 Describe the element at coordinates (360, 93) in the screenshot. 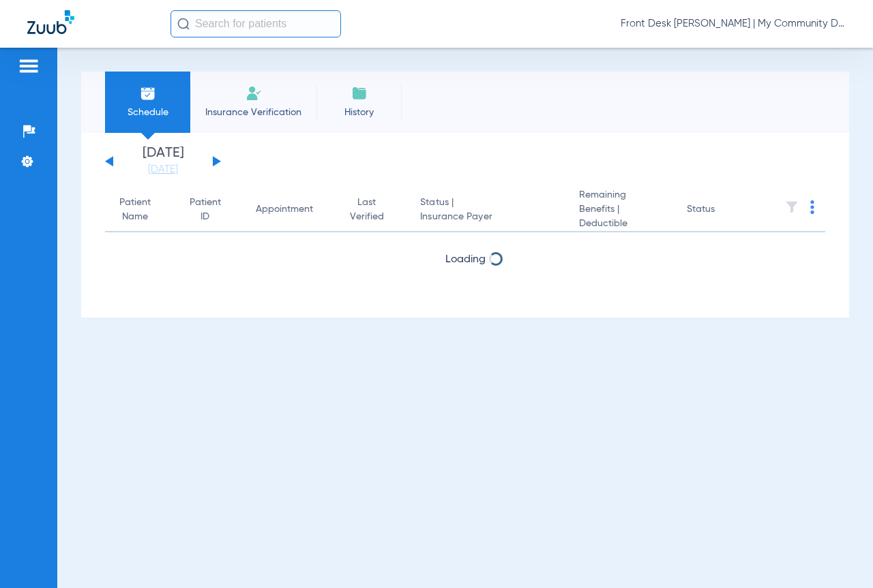

I see `img: History` at that location.